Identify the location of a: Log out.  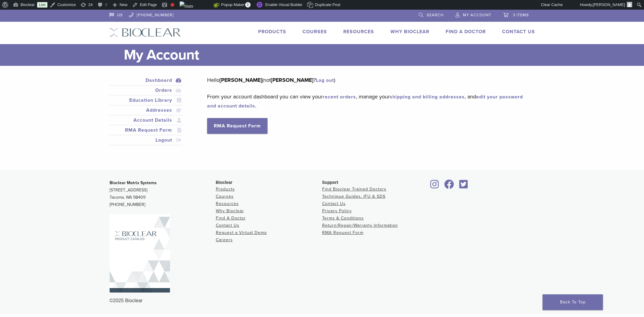
(325, 80).